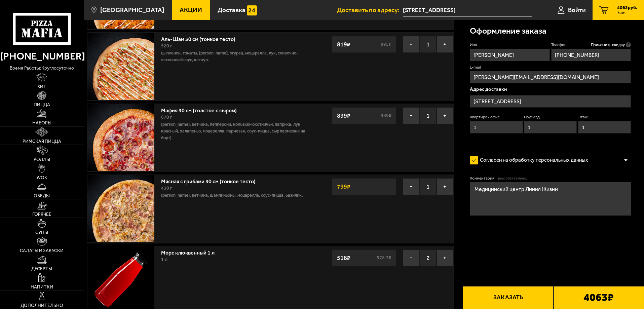 This screenshot has width=644, height=309. Describe the element at coordinates (512, 178) in the screenshot. I see `span: (необязательно)` at that location.